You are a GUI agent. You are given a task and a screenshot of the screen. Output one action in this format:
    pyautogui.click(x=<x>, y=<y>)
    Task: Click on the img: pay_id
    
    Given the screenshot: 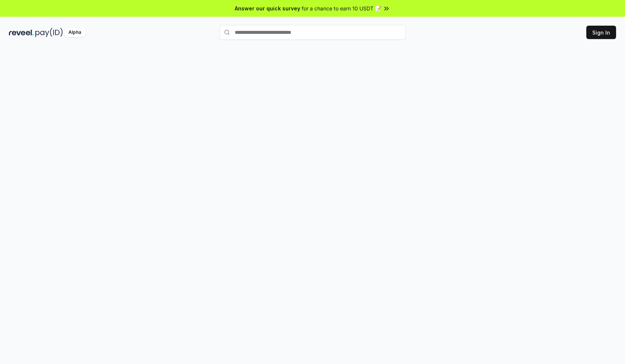 What is the action you would take?
    pyautogui.click(x=49, y=32)
    